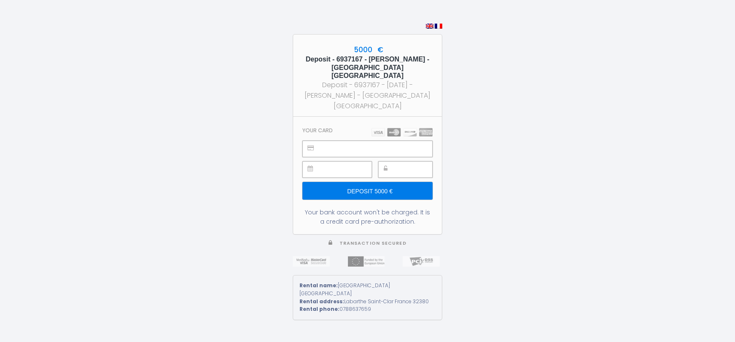 The width and height of the screenshot is (735, 342). I want to click on input: Deposit 5000 €, so click(367, 191).